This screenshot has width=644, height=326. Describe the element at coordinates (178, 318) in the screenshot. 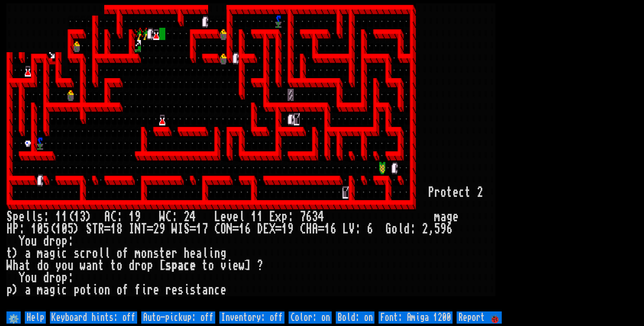

I see `input: Auto-pickup: off` at that location.